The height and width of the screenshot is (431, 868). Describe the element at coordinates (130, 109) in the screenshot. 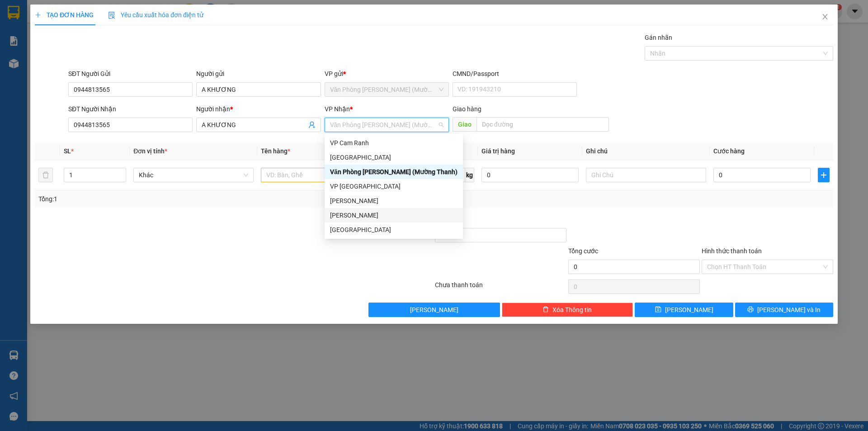

I see `div: SĐT Người Nhận` at that location.